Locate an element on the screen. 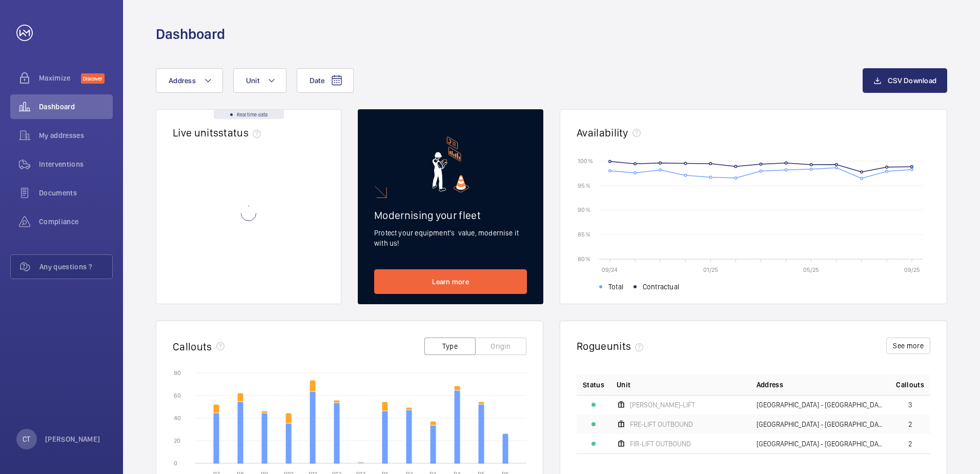 The width and height of the screenshot is (980, 474). h2: Rogue is located at coordinates (612, 346).